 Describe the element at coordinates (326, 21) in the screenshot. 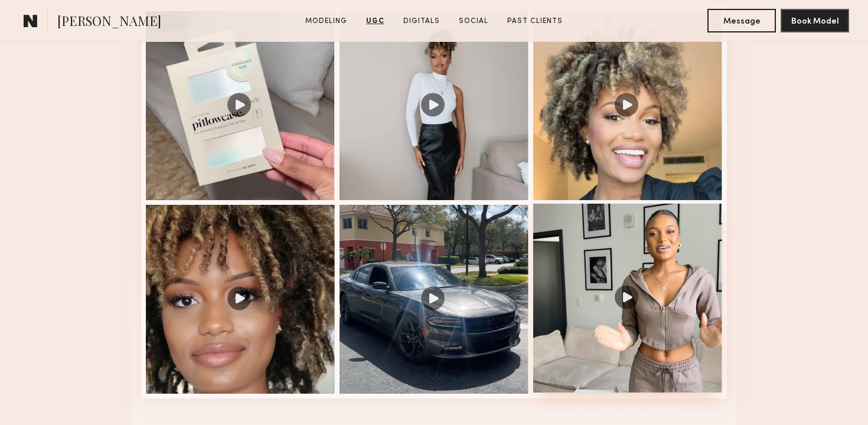

I see `a: Modeling` at that location.